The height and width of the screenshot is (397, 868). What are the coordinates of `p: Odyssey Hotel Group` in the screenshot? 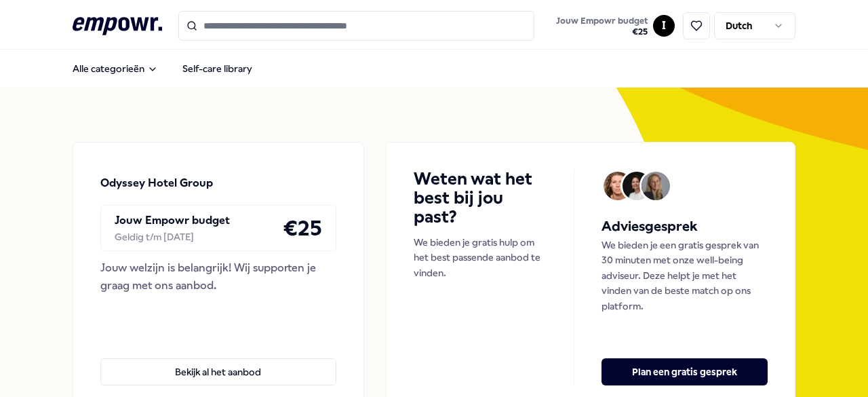 It's located at (157, 183).